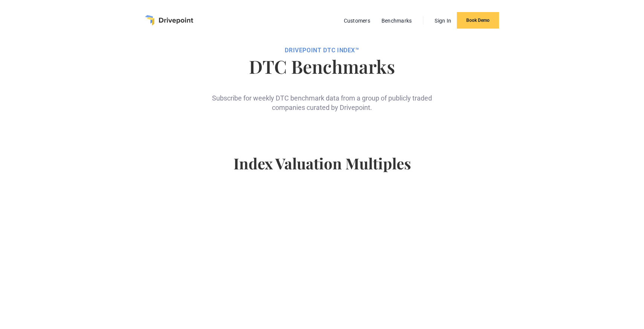 This screenshot has height=329, width=644. I want to click on div: DRIVEPOiNT DTC Index™, so click(322, 51).